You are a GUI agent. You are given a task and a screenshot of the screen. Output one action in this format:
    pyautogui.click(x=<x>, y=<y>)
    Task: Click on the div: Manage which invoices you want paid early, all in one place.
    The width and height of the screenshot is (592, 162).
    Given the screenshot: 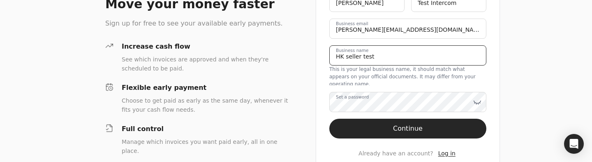 What is the action you would take?
    pyautogui.click(x=206, y=146)
    